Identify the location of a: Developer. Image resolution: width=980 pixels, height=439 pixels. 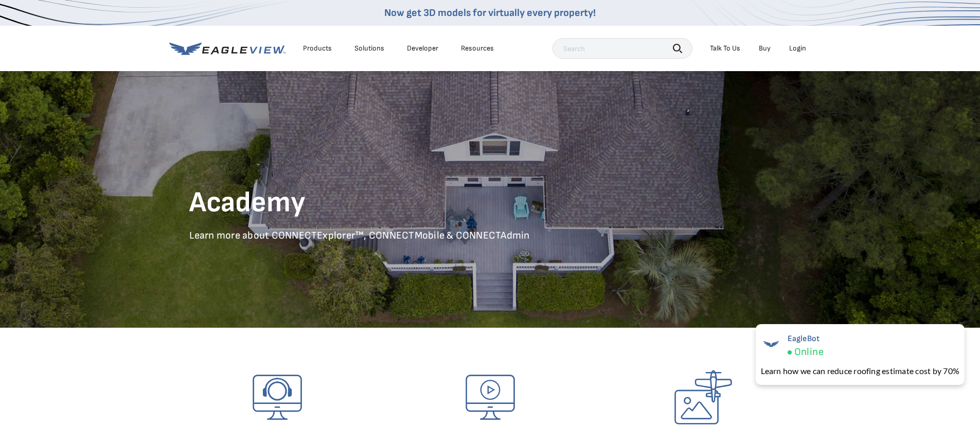
(423, 49).